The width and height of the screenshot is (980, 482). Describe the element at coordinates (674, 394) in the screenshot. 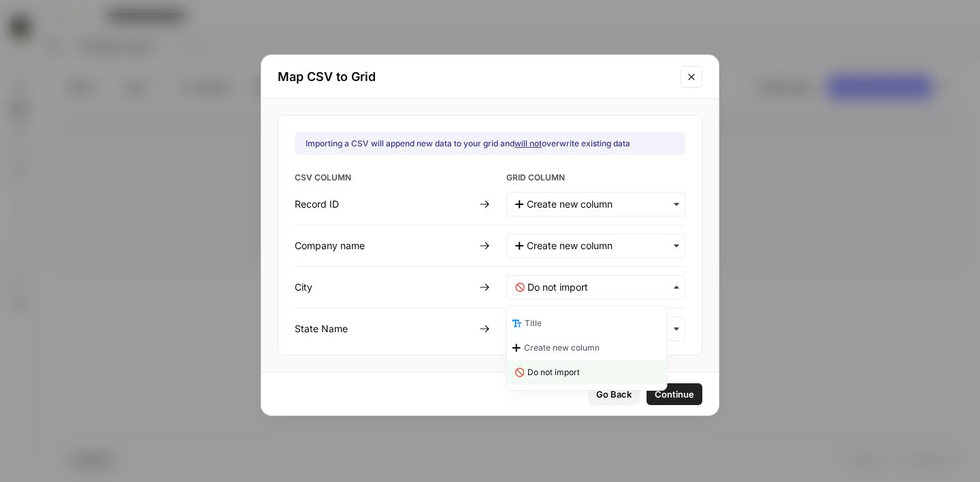

I see `button: Continue` at that location.